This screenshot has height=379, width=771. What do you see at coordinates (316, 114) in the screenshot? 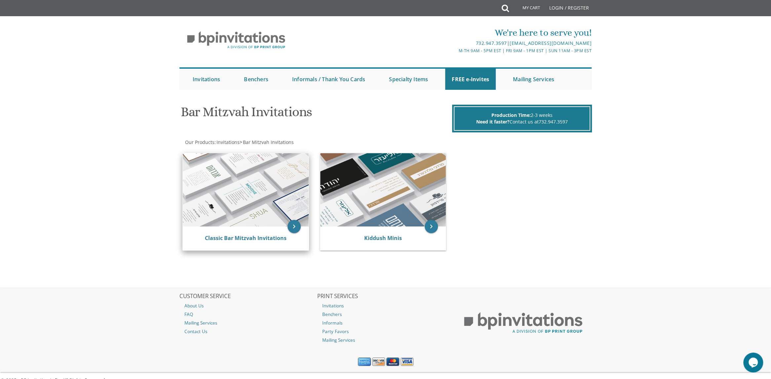
I see `h1: Bar Mitzvah Invitations` at bounding box center [316, 114].